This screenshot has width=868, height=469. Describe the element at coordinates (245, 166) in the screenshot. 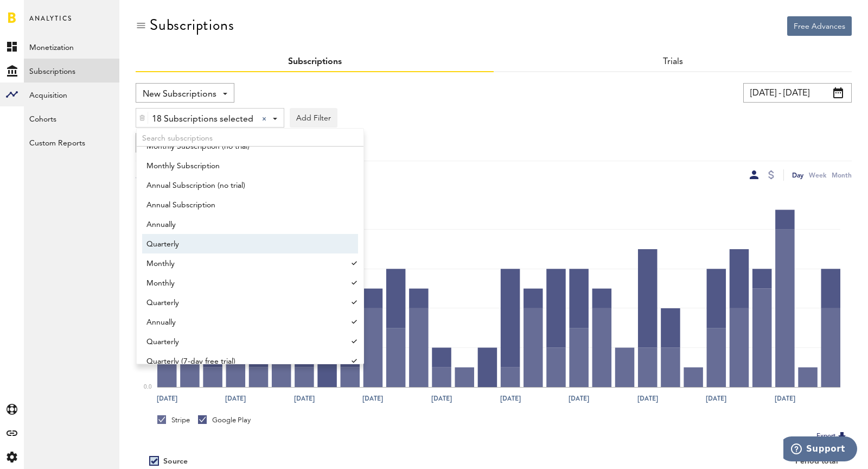

I see `a: Monthly Subscription` at that location.